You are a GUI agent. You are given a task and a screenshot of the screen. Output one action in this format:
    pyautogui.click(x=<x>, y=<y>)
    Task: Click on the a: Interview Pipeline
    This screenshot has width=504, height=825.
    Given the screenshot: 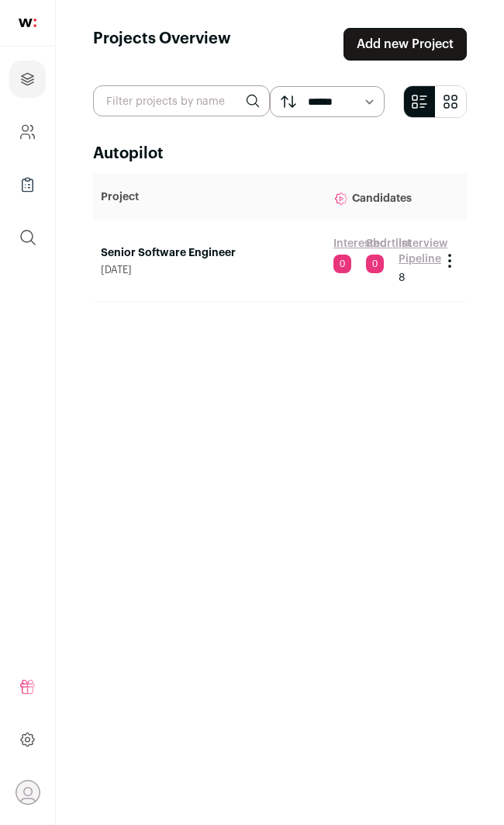 What is the action you would take?
    pyautogui.click(x=422, y=251)
    